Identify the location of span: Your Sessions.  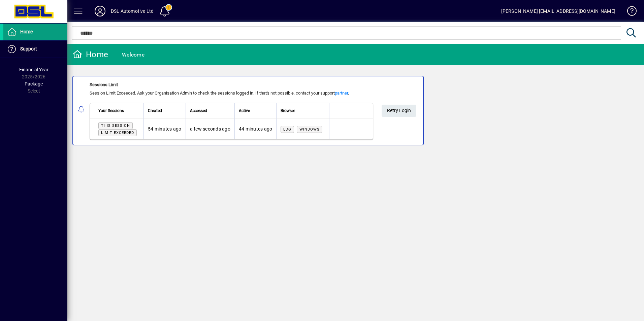
(111, 110).